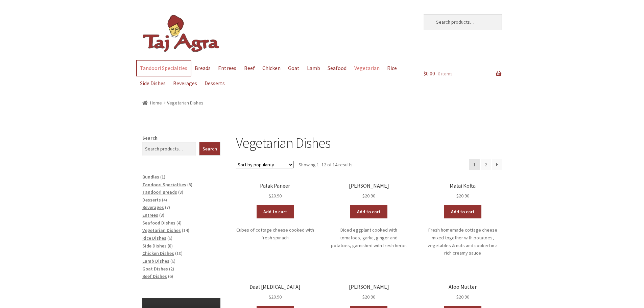 Image resolution: width=644 pixels, height=308 pixels. I want to click on span: Beef Dishes, so click(154, 276).